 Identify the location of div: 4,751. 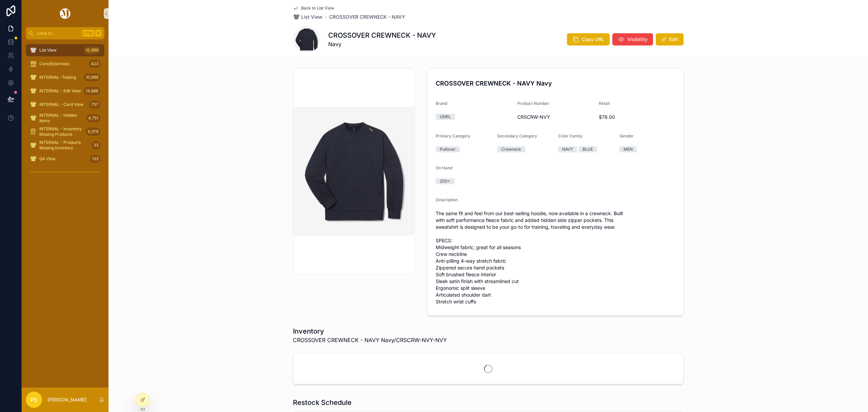
(93, 118).